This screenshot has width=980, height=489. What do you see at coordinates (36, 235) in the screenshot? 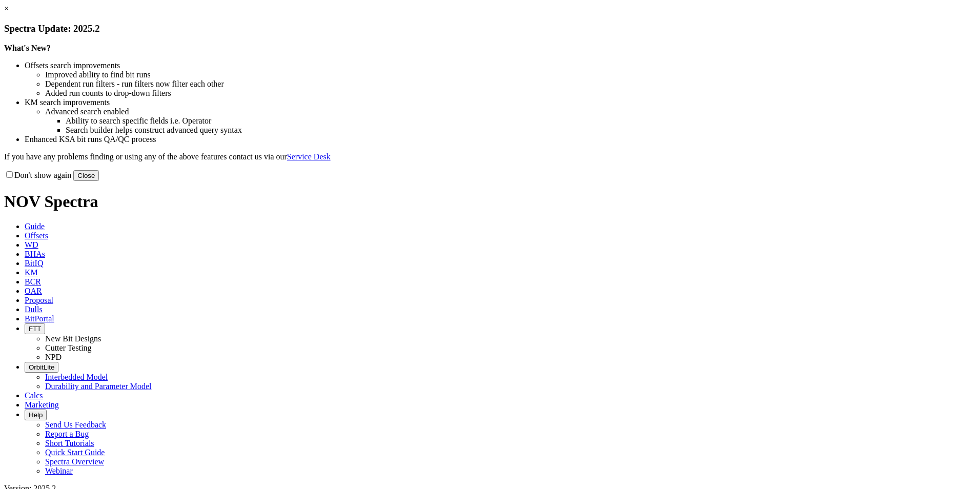
I see `span: Offsets` at bounding box center [36, 235].